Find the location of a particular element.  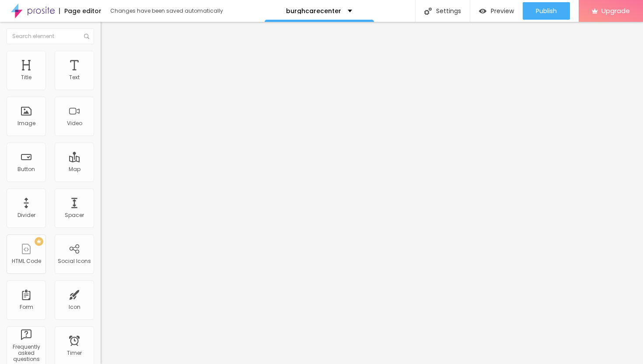

div: Spacer is located at coordinates (75, 215).